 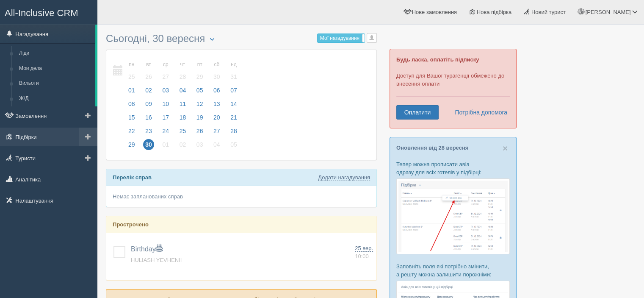 I want to click on span: 10:00, so click(x=362, y=256).